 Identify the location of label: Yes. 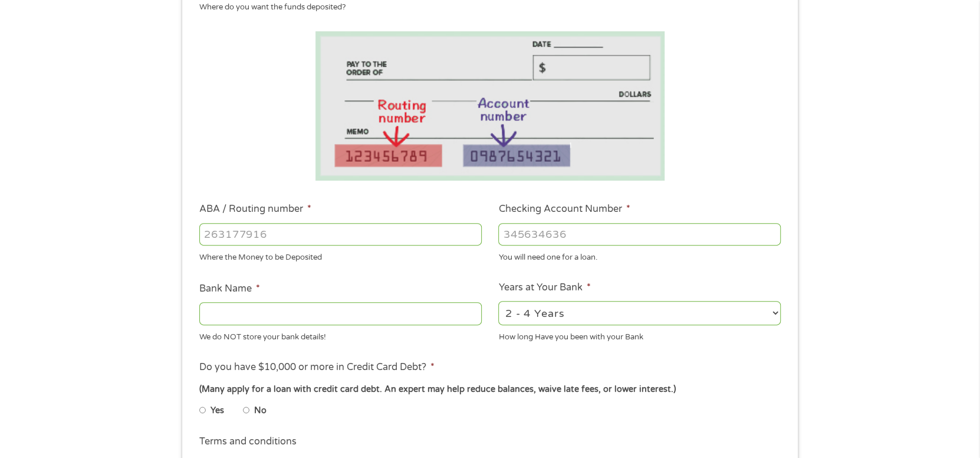
(217, 410).